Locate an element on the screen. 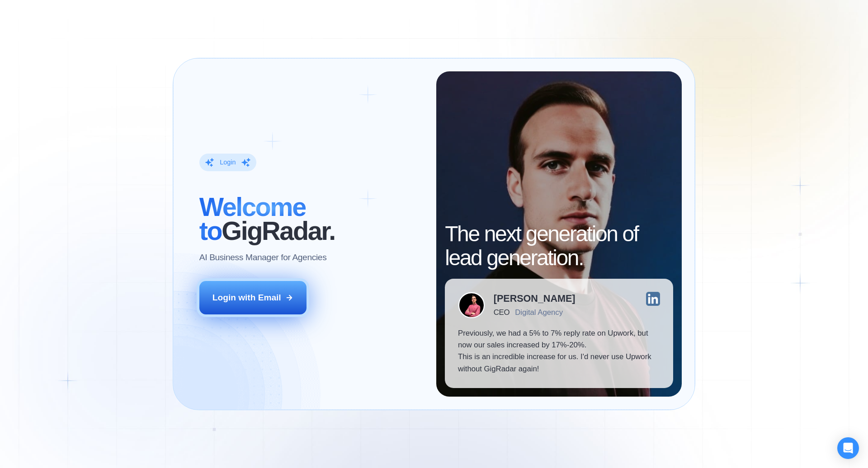 This screenshot has height=468, width=868. p: Previously, we had a 5% to 7% reply rate on Upwork, but now our sales increased by 17%-20%. This ... is located at coordinates (559, 351).